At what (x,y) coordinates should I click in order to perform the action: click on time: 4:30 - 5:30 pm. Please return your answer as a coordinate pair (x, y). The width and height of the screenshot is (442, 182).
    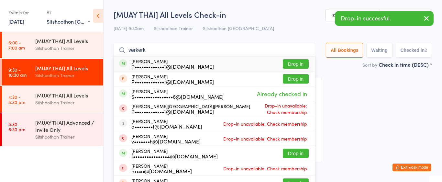
    Looking at the image, I should click on (17, 99).